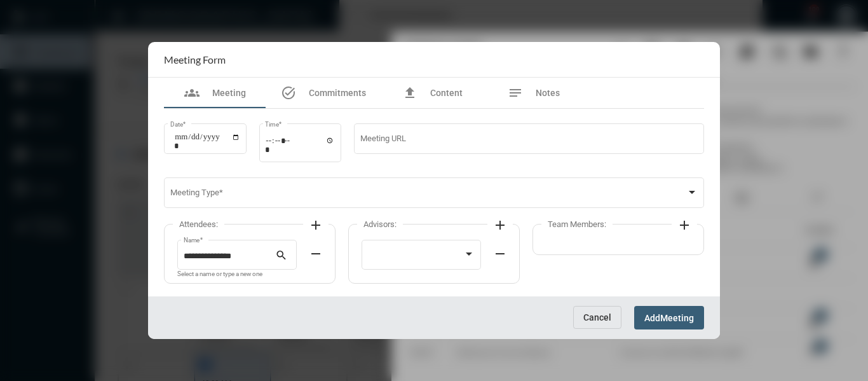  What do you see at coordinates (283, 256) in the screenshot?
I see `mat-icon: search` at bounding box center [283, 256].